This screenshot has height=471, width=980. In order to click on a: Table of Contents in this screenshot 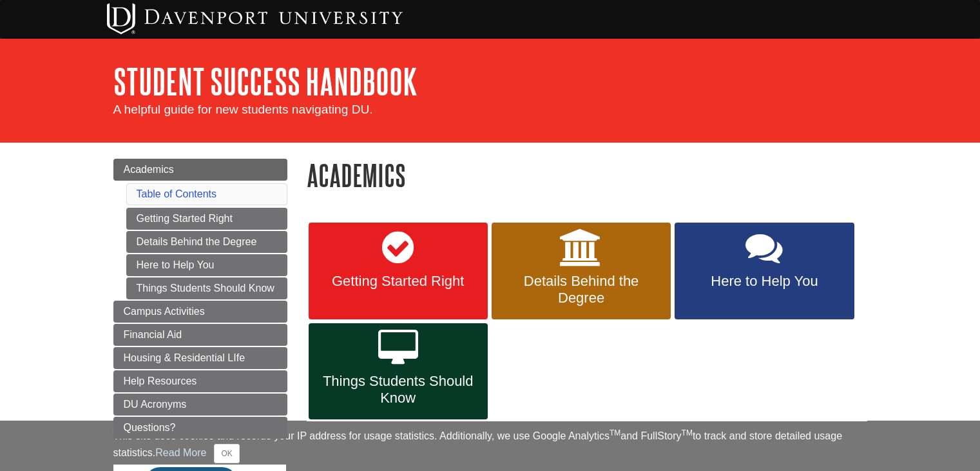, I will do `click(177, 194)`.